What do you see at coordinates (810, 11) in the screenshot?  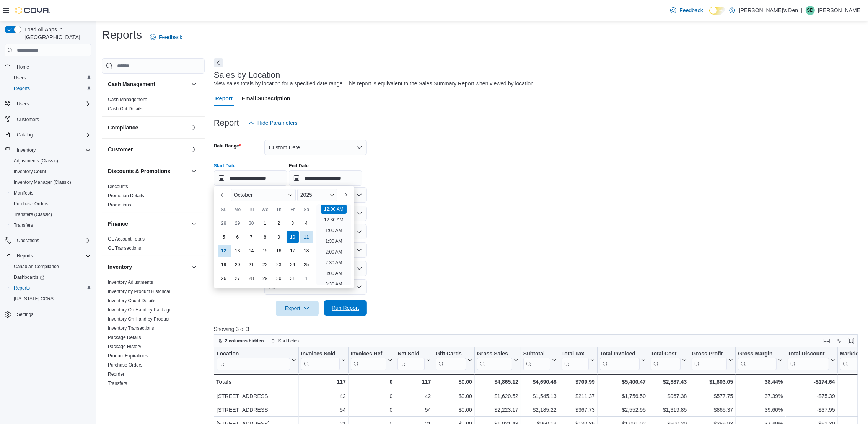 I see `div: Shawn Dang` at bounding box center [810, 11].